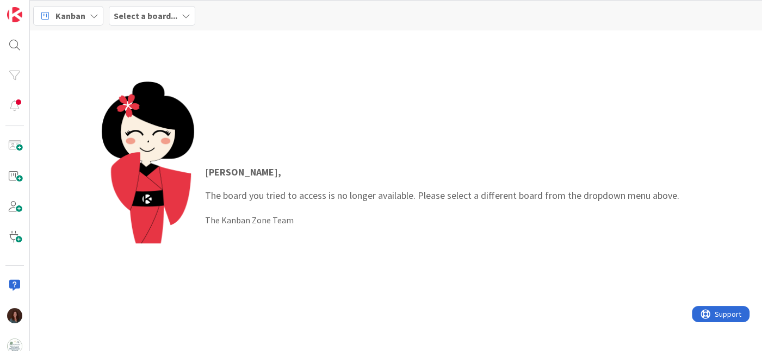 The image size is (762, 351). I want to click on div: The Kanban Zone Team, so click(442, 220).